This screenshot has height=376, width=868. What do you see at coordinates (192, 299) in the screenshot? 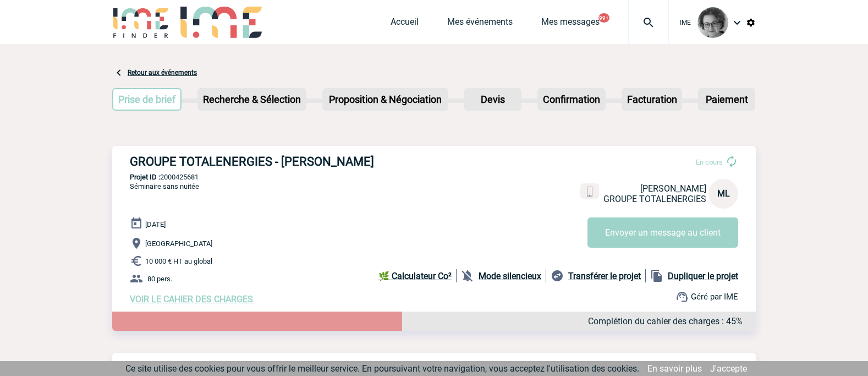
I see `a: VOIR LE CAHIER DES CHARGES` at bounding box center [192, 299].